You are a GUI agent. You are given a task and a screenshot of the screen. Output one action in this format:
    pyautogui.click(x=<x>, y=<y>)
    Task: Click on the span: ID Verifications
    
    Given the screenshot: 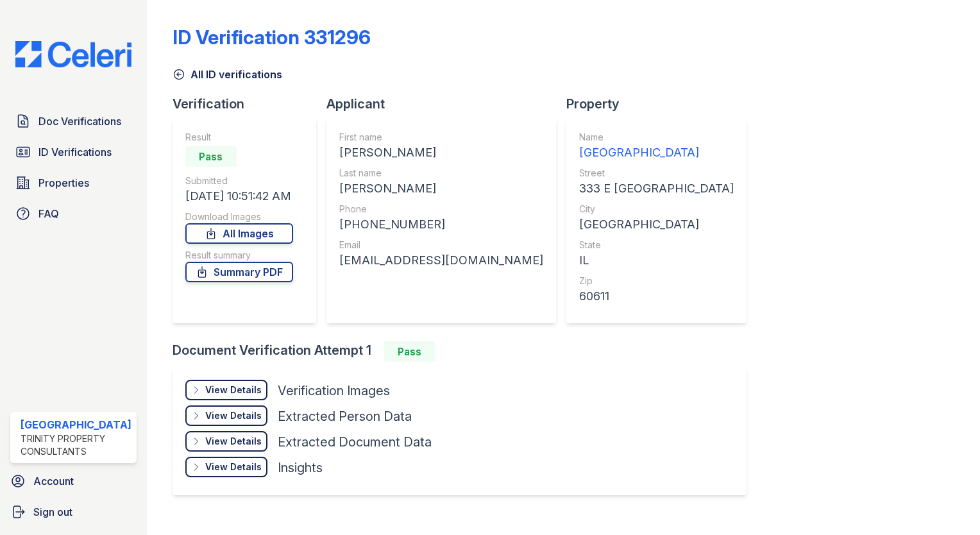 What is the action you would take?
    pyautogui.click(x=75, y=152)
    